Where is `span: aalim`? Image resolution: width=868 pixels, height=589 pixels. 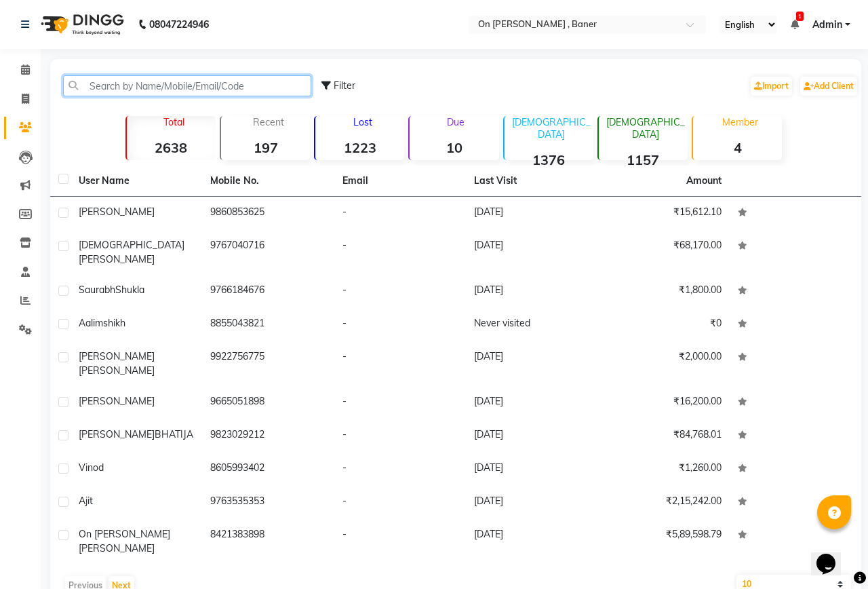
span: aalim is located at coordinates (91, 323).